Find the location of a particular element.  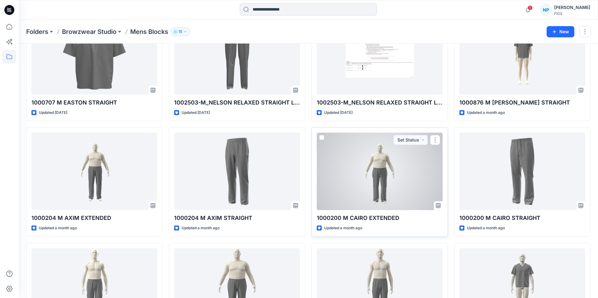

a: Folders is located at coordinates (37, 32).